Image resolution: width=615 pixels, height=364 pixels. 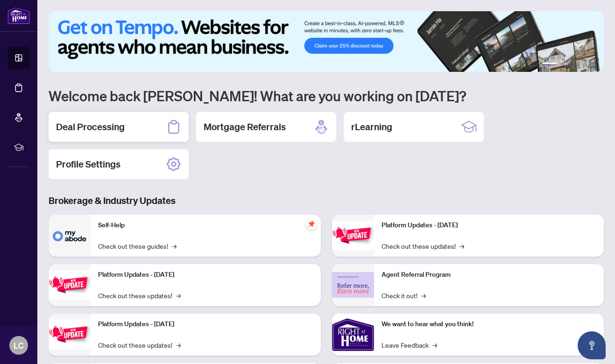 What do you see at coordinates (353, 235) in the screenshot?
I see `img: Platform Updates - June 23, 2025` at bounding box center [353, 235].